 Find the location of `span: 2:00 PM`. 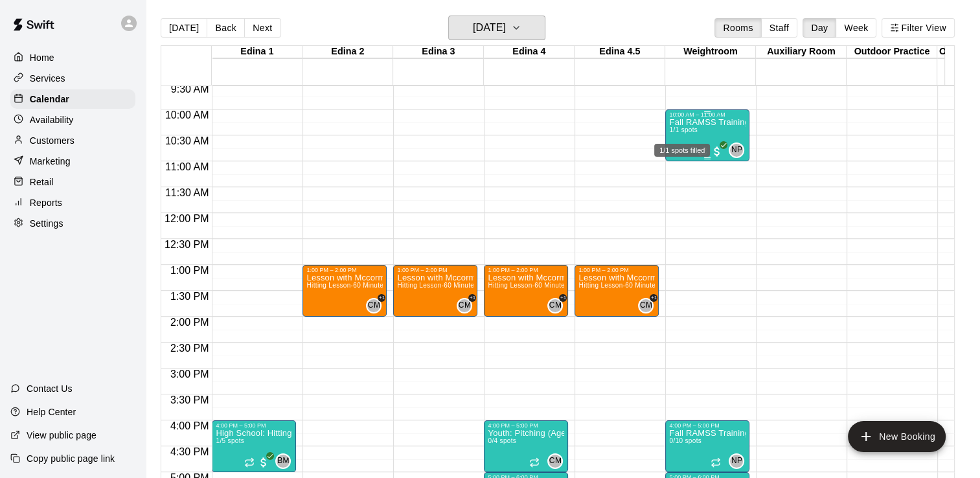

span: 2:00 PM is located at coordinates (190, 322).